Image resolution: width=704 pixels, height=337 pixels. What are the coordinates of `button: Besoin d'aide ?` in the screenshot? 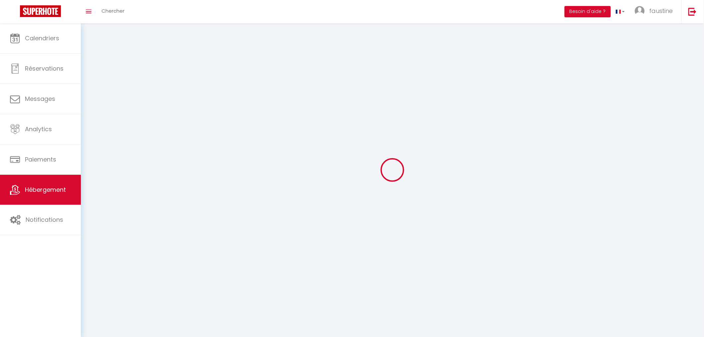 It's located at (587, 12).